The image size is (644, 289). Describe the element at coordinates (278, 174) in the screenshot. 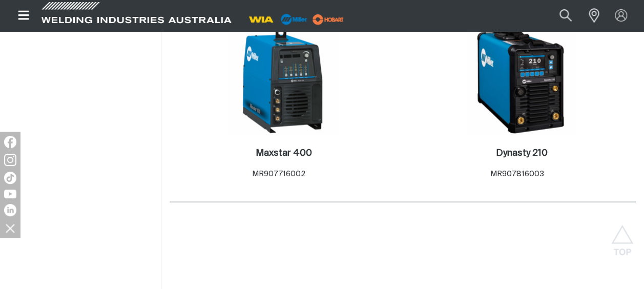

I see `span: MR907716002` at that location.